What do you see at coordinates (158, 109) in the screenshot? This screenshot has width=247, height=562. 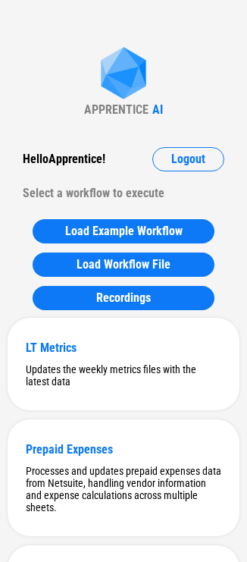 I see `div: AI` at bounding box center [158, 109].